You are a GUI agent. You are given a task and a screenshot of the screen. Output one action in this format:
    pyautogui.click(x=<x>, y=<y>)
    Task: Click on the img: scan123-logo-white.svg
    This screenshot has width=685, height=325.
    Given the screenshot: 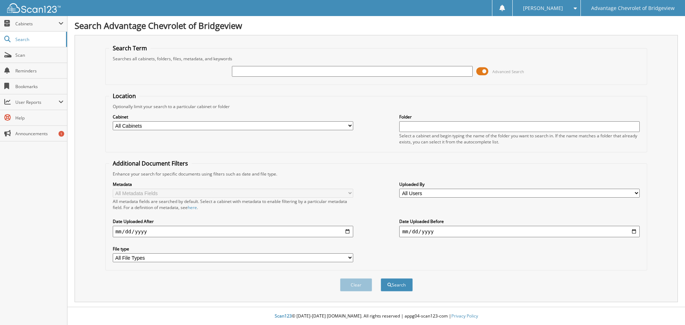 What is the action you would take?
    pyautogui.click(x=34, y=8)
    